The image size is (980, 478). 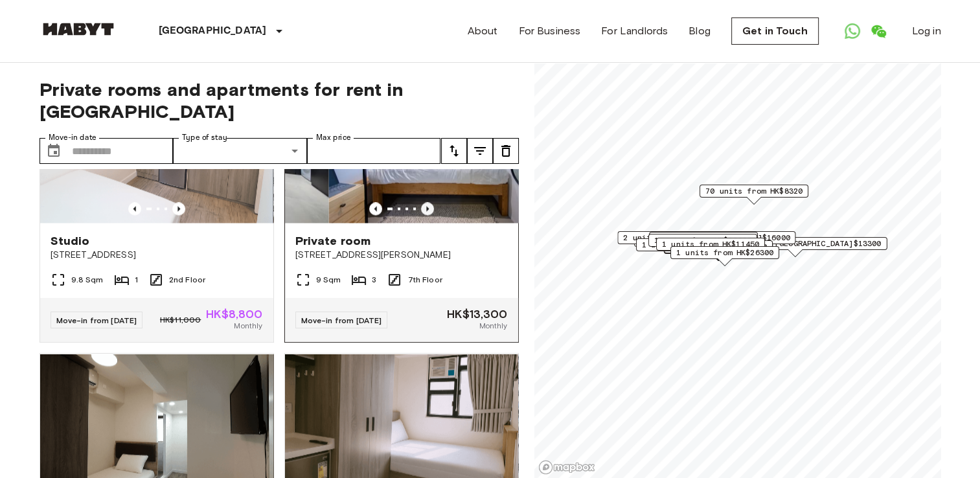 I want to click on span: HK$13,300, so click(x=477, y=314).